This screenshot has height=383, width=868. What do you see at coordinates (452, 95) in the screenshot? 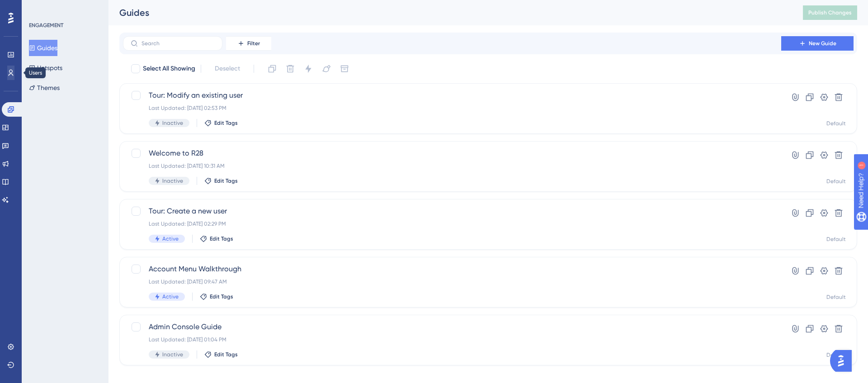
I see `span: Tour: Modify an existing user` at bounding box center [452, 95].